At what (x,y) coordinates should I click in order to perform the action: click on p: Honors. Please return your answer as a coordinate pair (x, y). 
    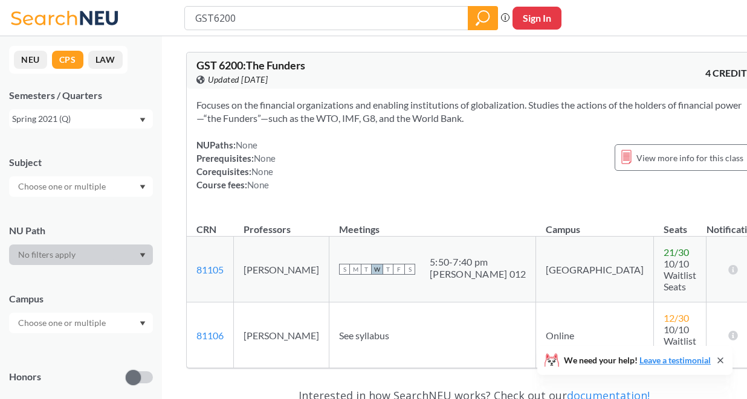
    Looking at the image, I should click on (25, 377).